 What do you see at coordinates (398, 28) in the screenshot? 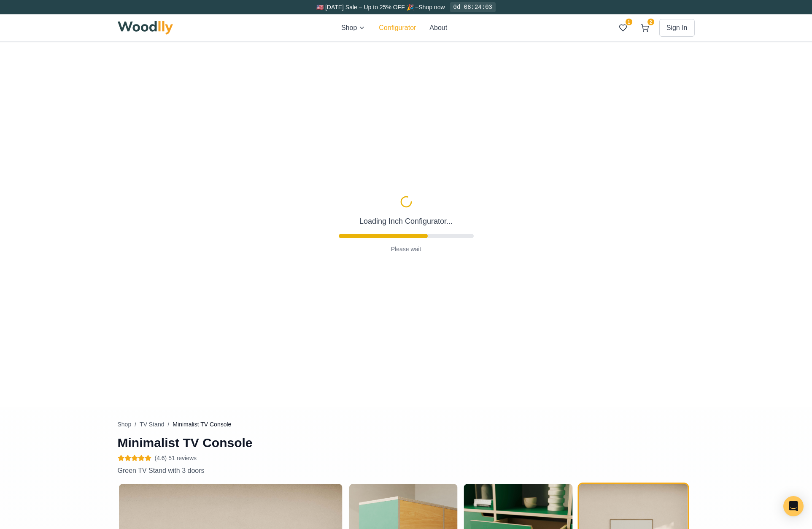
I see `button: Configurator` at bounding box center [398, 28].